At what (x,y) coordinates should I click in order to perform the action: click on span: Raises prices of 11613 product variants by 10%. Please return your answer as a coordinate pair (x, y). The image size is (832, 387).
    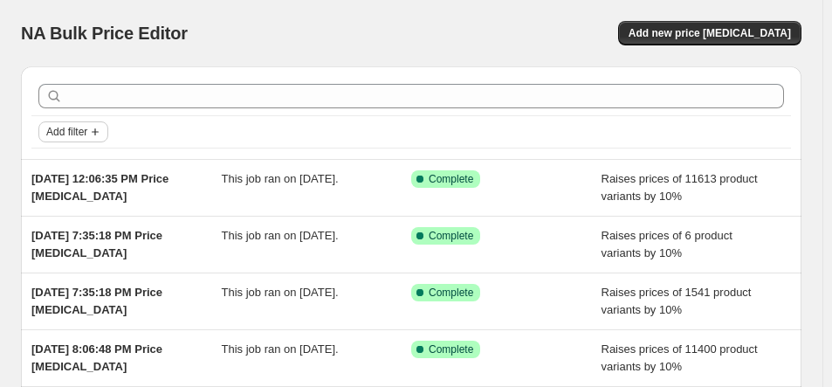
    Looking at the image, I should click on (679, 187).